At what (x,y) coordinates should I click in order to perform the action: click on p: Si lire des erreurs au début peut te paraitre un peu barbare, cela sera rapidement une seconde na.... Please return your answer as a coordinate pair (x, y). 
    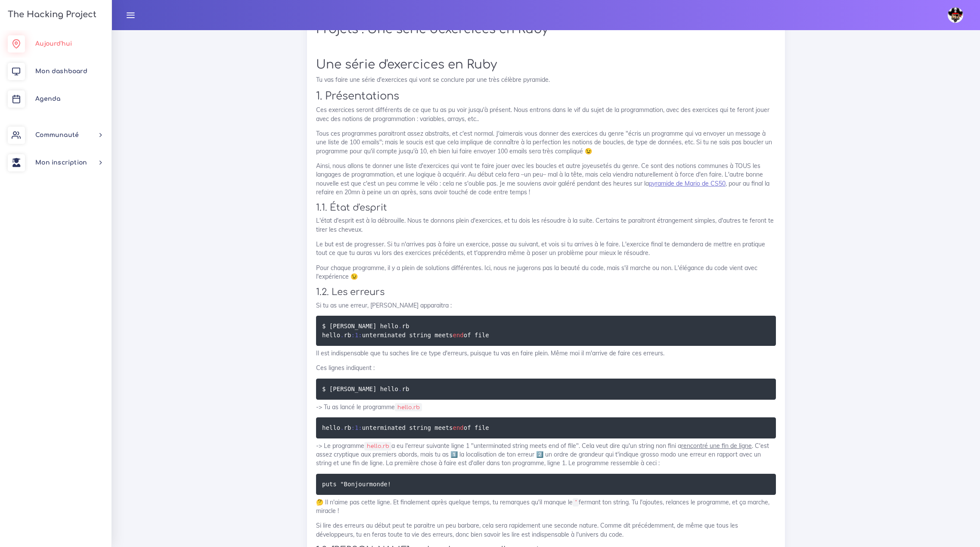
    Looking at the image, I should click on (546, 530).